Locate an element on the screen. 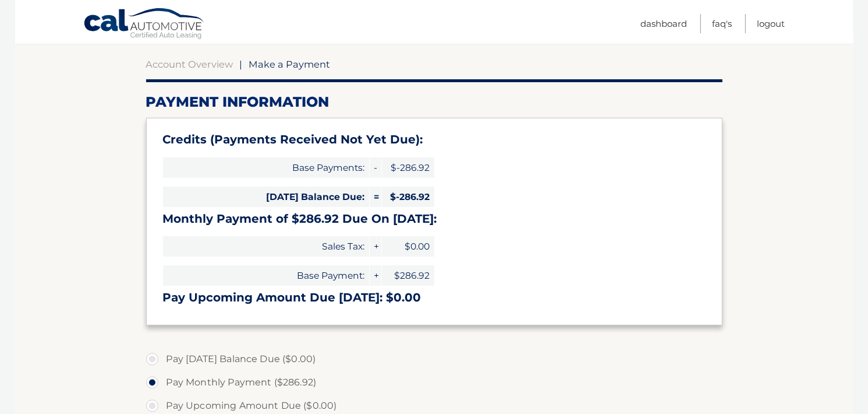 Image resolution: width=868 pixels, height=414 pixels. h3: Credits (Payments Received Not Yet Due): is located at coordinates (434, 139).